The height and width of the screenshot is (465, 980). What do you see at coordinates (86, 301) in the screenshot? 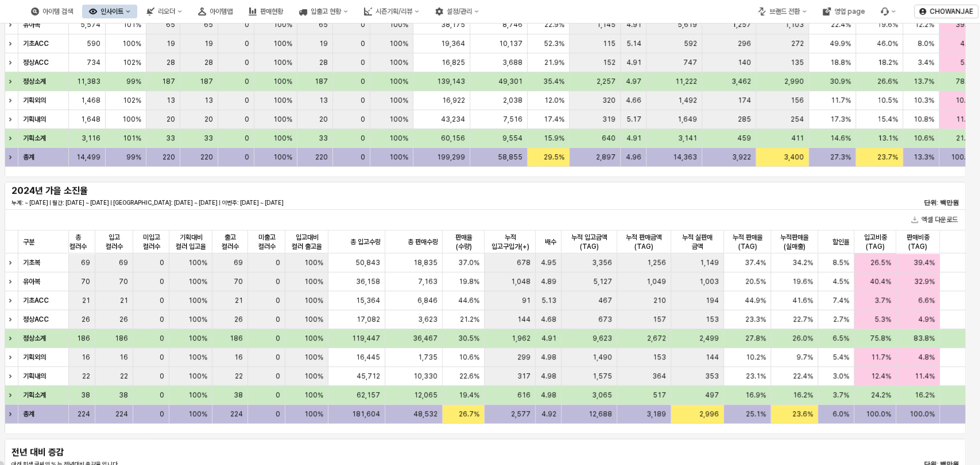
I see `span: 21` at bounding box center [86, 301].